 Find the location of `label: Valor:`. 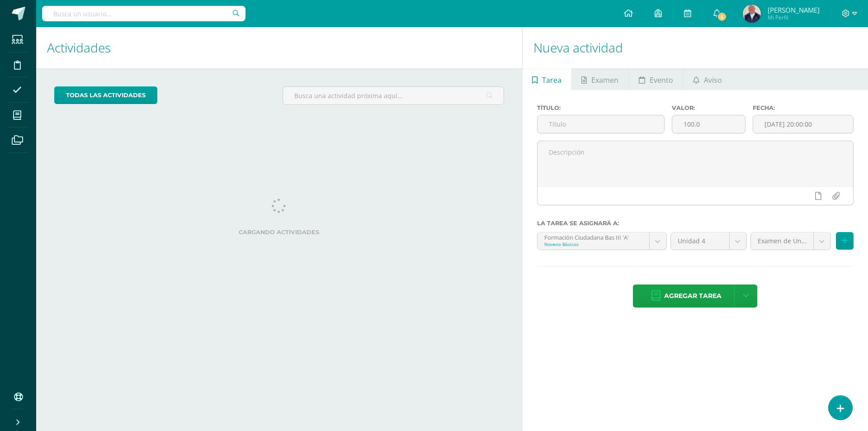

label: Valor: is located at coordinates (709, 108).